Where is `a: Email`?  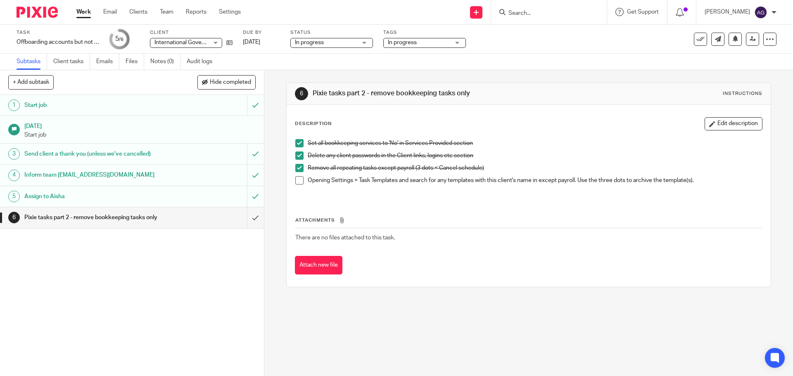
a: Email is located at coordinates (110, 12).